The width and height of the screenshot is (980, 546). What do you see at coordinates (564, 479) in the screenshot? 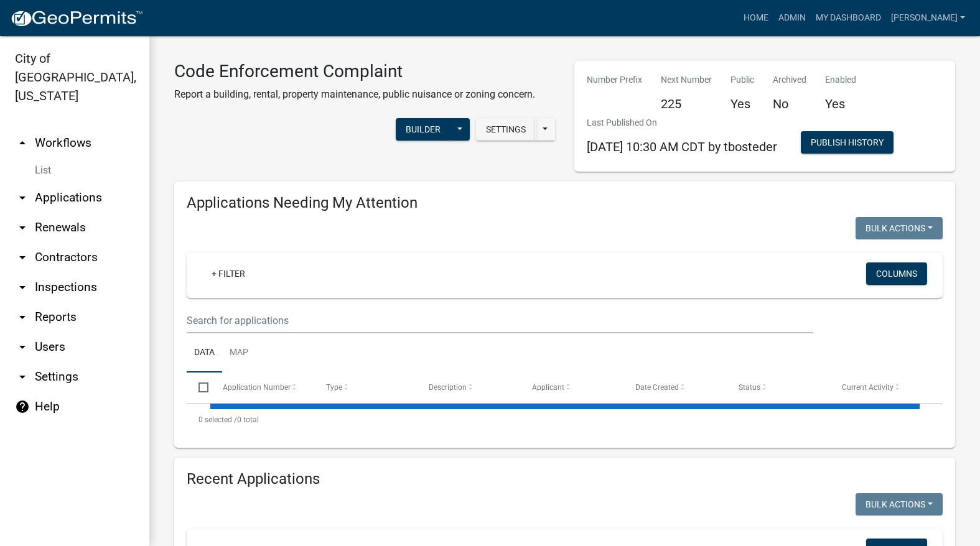
I see `h4: Recent Applications` at bounding box center [564, 479].